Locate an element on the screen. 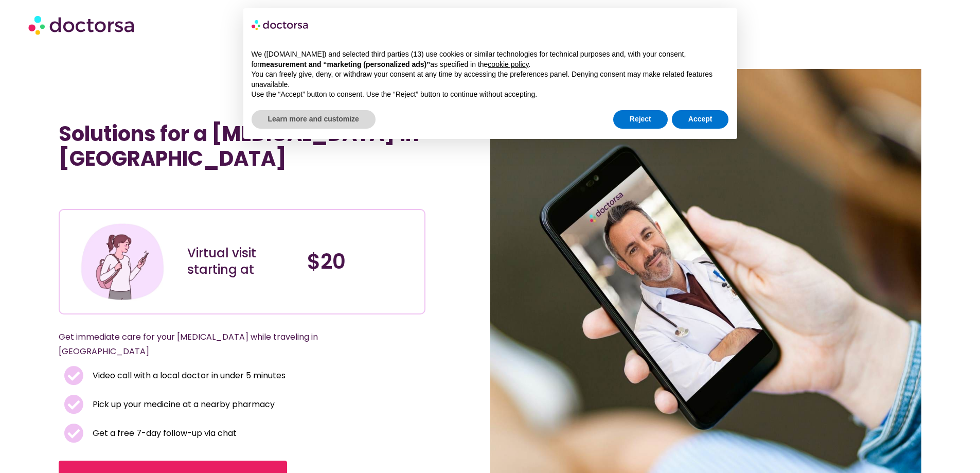  button: Accept is located at coordinates (700, 120).